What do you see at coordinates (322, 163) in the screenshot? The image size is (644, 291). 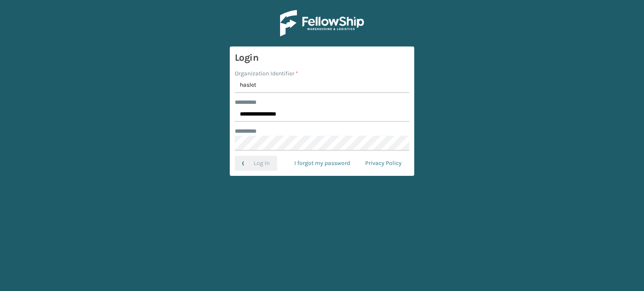 I see `a: I forgot my password` at bounding box center [322, 163].